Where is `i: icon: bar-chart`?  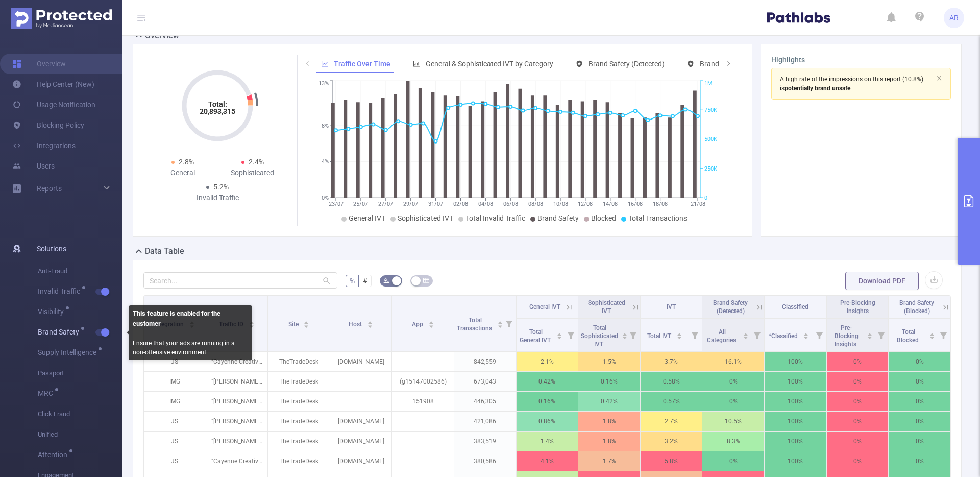
i: icon: bar-chart is located at coordinates (416, 64).